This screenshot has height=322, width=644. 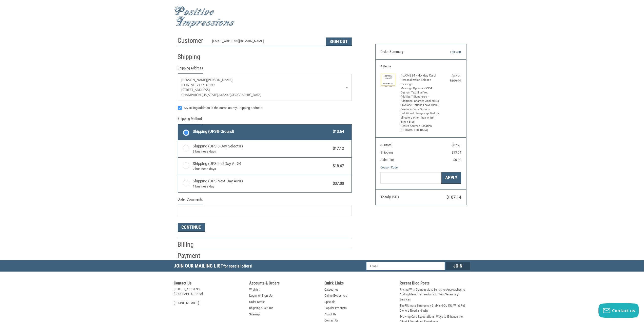 I want to click on a: Positive Impressions, so click(x=204, y=17).